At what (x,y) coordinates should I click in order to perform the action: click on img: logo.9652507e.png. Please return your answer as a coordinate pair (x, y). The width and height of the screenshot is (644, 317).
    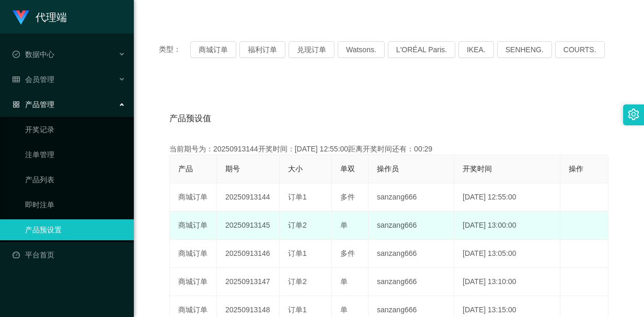
    Looking at the image, I should click on (21, 18).